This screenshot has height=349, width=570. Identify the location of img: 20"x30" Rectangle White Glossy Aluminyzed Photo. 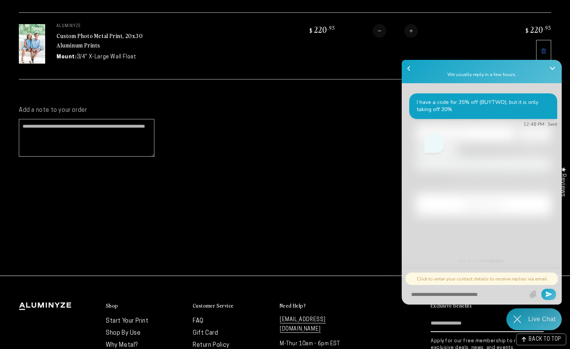
(32, 44).